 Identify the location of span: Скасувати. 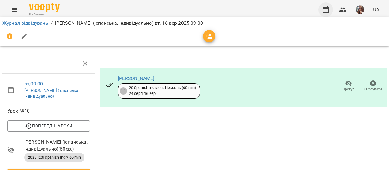
(373, 89).